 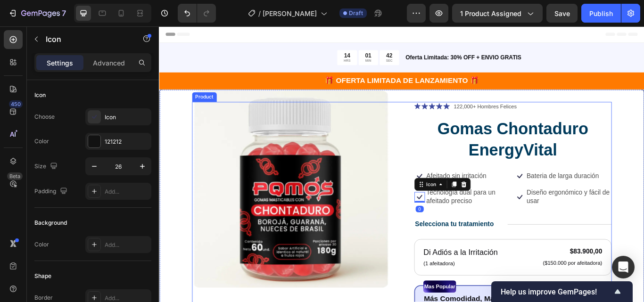 What do you see at coordinates (219, 41) in the screenshot?
I see `p: HRS` at bounding box center [219, 41].